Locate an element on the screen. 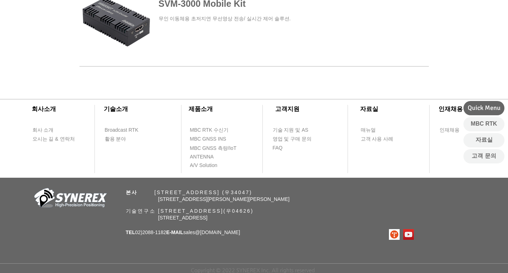 This screenshot has height=273, width=508. a: 회사 소개 is located at coordinates (52, 130).